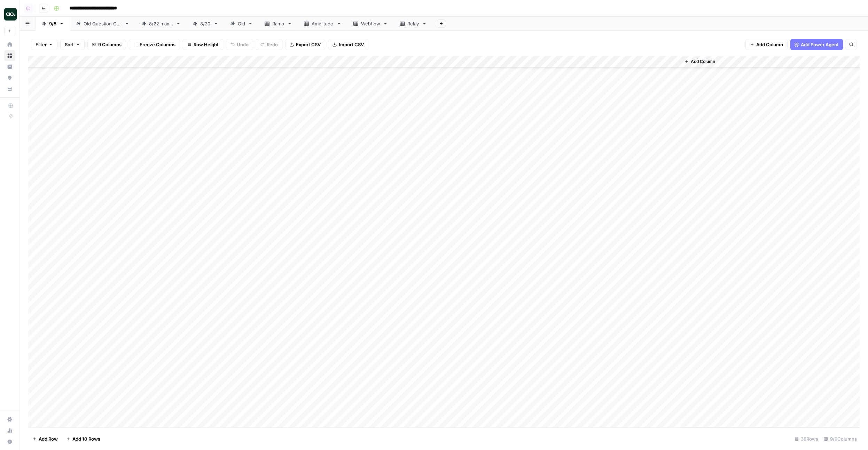 The image size is (868, 450). What do you see at coordinates (10, 442) in the screenshot?
I see `button: Help + Support` at bounding box center [10, 442].